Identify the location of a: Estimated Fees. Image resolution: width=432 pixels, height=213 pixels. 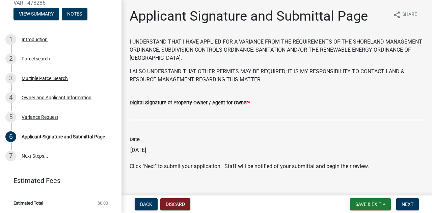
(58, 180).